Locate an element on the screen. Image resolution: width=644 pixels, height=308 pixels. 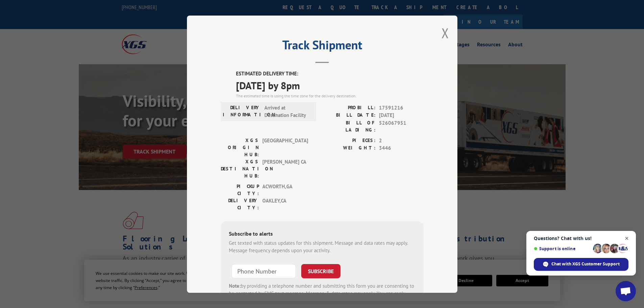
span: 3446 is located at coordinates (401, 148).